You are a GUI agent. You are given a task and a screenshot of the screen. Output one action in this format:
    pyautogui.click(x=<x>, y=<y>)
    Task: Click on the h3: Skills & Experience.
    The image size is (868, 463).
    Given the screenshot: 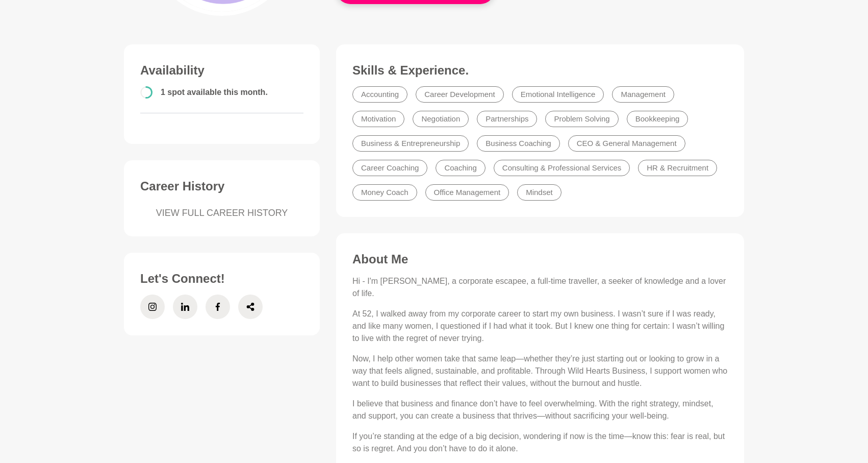 What is the action you would take?
    pyautogui.click(x=540, y=70)
    